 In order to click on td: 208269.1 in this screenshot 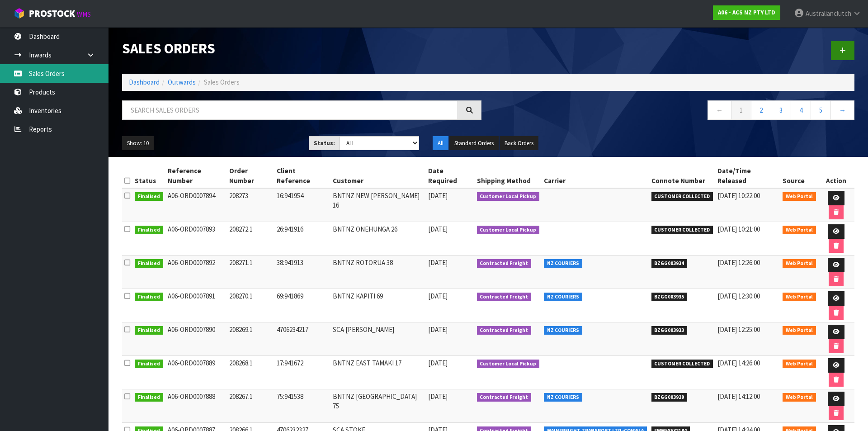, I will do `click(250, 339)`.